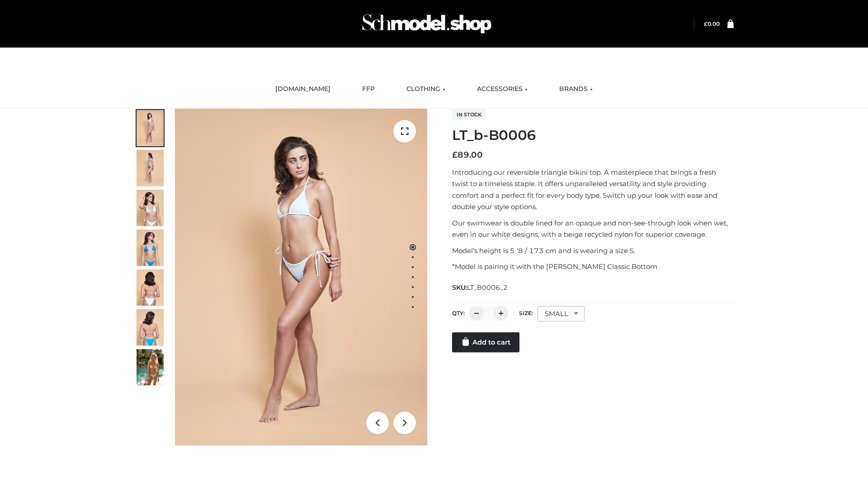  Describe the element at coordinates (150, 287) in the screenshot. I see `img: ArielClassicBikiniTop_CloudNine_AzureSky_OW114ECO_7-scaled.jpg` at that location.